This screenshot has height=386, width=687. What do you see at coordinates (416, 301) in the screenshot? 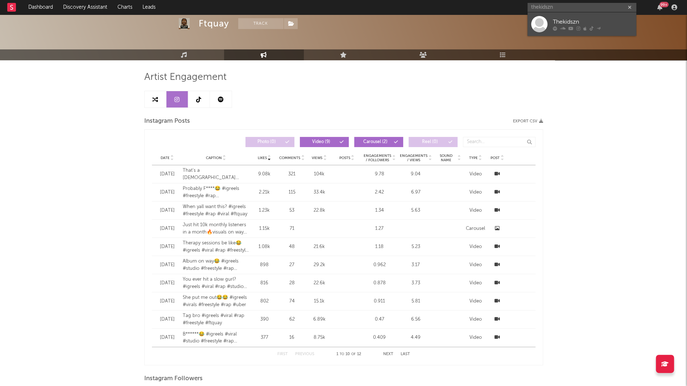
I see `div: 5.81` at bounding box center [416, 301].